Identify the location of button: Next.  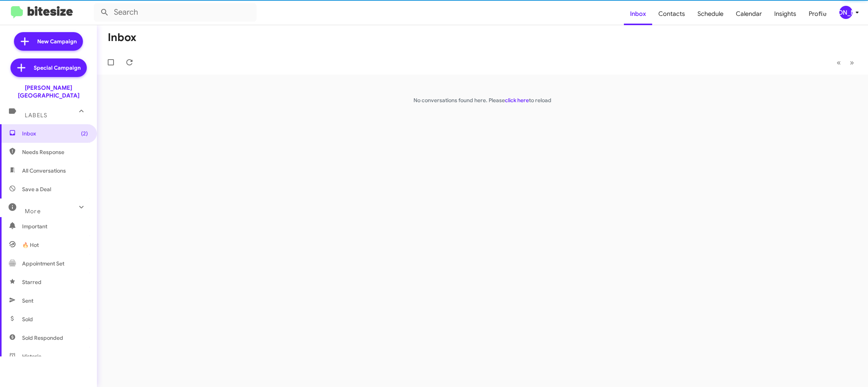
(852, 62).